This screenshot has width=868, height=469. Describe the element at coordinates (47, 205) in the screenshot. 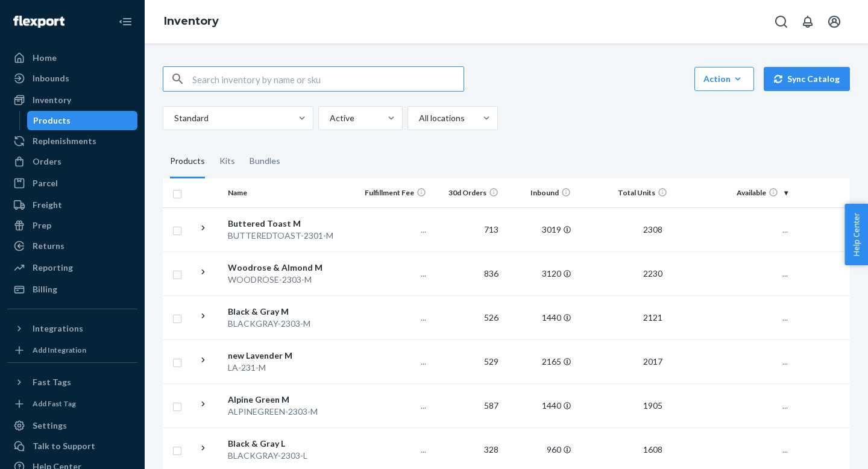

I see `div: Freight` at that location.